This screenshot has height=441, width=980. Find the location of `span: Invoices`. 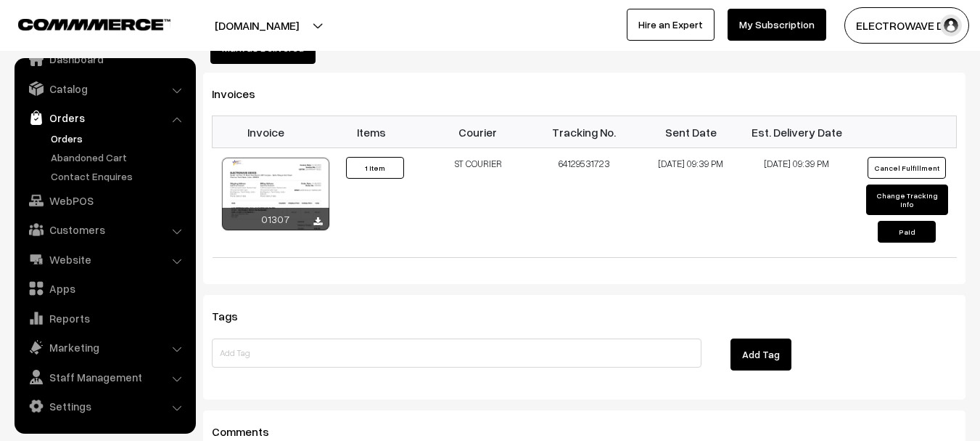

span: Invoices is located at coordinates (243, 94).